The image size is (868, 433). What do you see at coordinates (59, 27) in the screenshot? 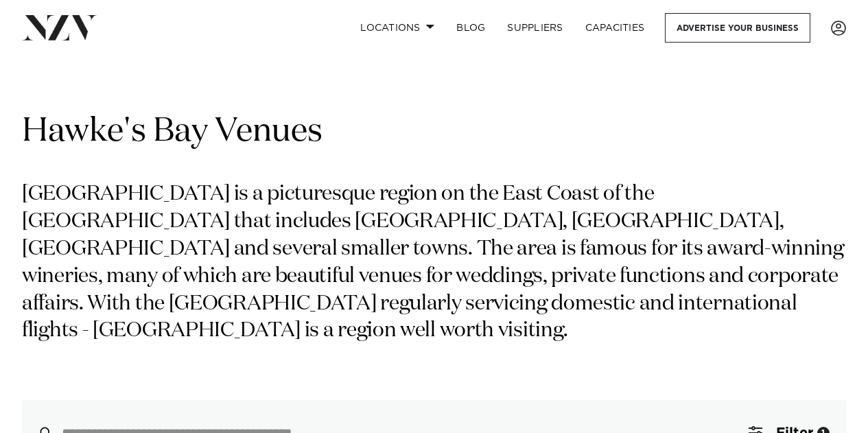
I see `img: nzv-logo.png` at bounding box center [59, 27].